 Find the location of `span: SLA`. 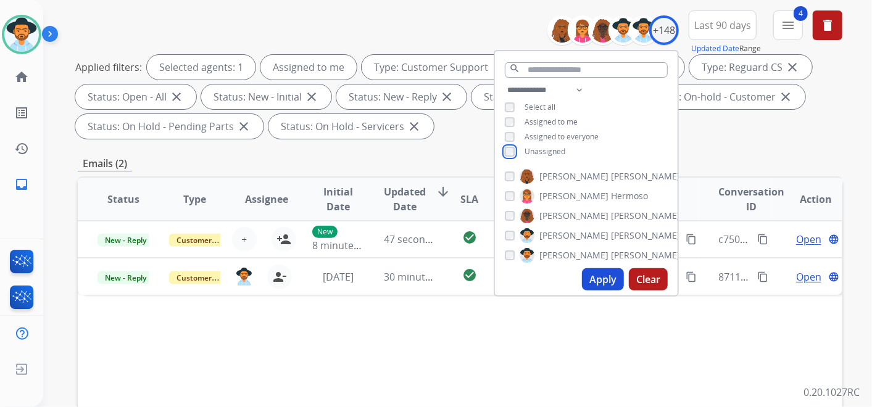

span: SLA is located at coordinates (469, 199).